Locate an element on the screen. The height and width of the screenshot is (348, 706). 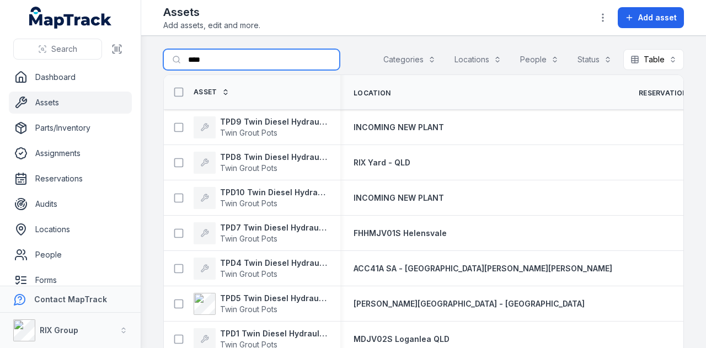
span: RIX Yard - QLD is located at coordinates (382, 162).